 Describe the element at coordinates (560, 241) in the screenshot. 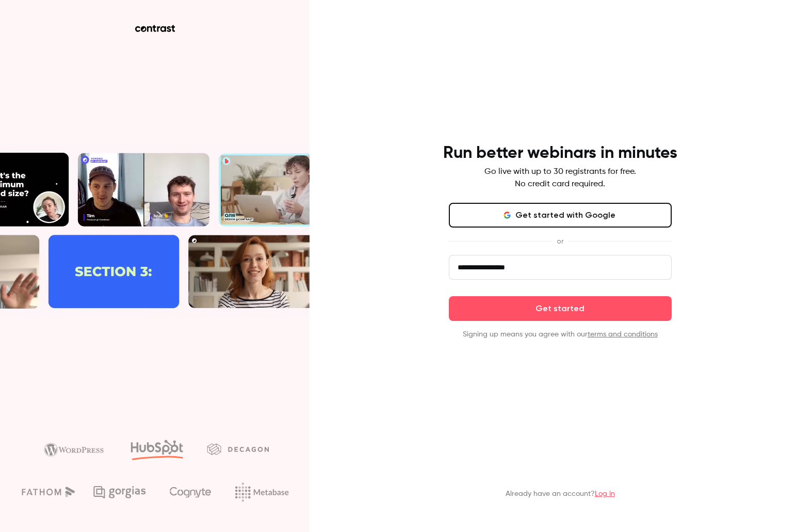

I see `span: or` at that location.